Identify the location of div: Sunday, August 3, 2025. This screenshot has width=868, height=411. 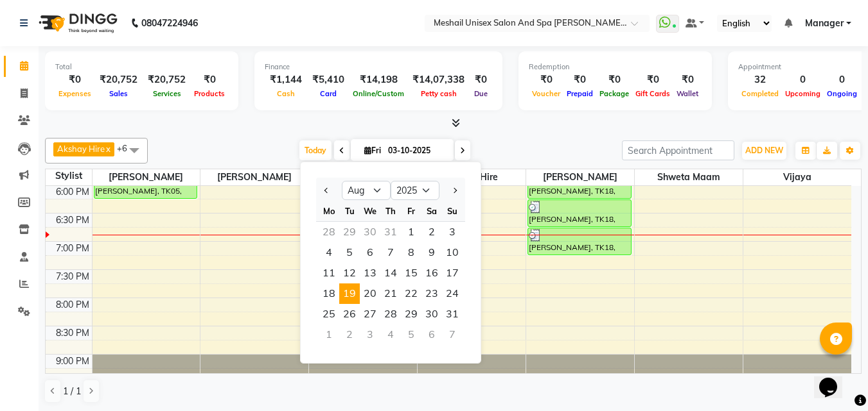
(452, 232).